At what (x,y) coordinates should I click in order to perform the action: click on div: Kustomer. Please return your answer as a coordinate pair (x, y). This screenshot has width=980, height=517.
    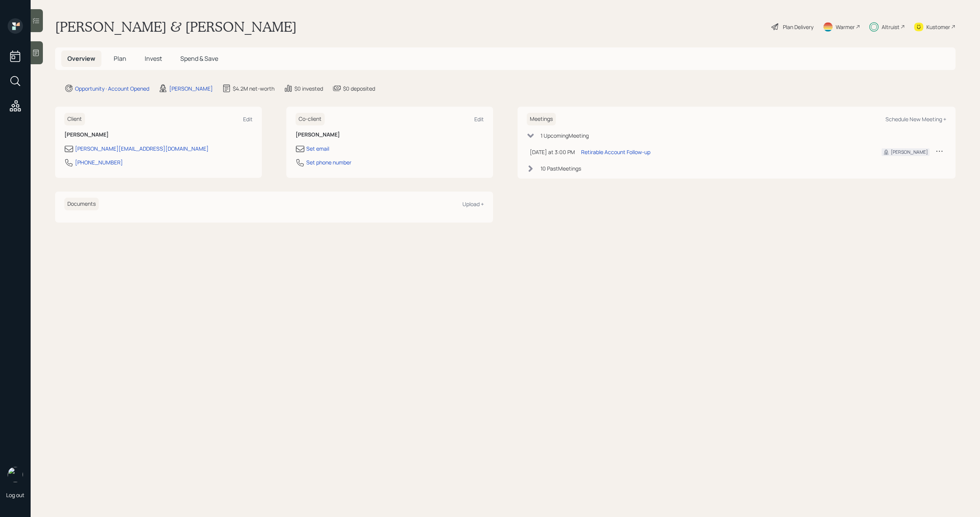
    Looking at the image, I should click on (939, 27).